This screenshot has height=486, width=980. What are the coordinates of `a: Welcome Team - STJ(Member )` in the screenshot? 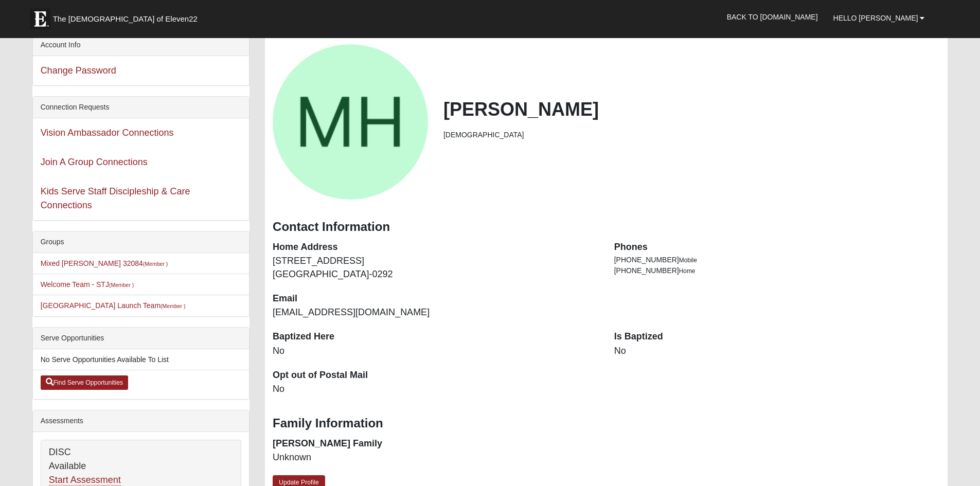 It's located at (88, 285).